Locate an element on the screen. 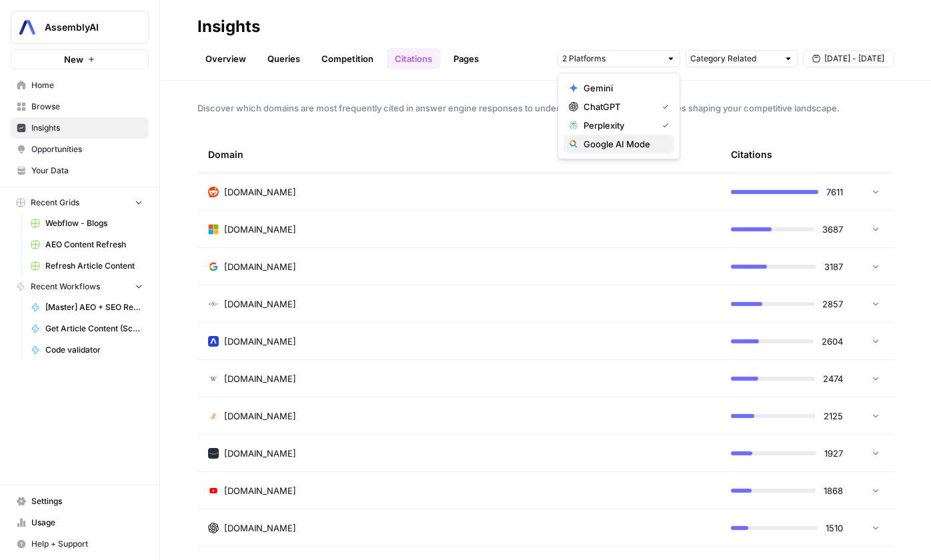  a: Settings is located at coordinates (80, 501).